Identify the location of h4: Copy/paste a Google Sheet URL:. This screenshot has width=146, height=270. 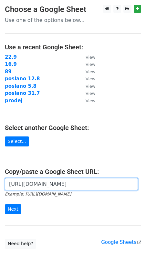
(73, 172).